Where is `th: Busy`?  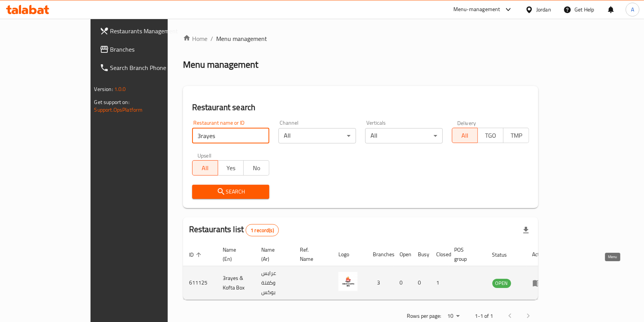
th: Busy is located at coordinates (421, 254).